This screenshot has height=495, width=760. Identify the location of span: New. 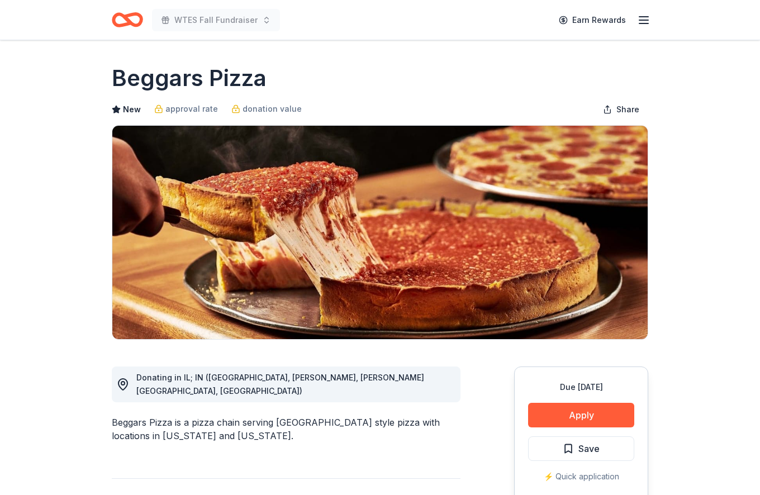
(132, 110).